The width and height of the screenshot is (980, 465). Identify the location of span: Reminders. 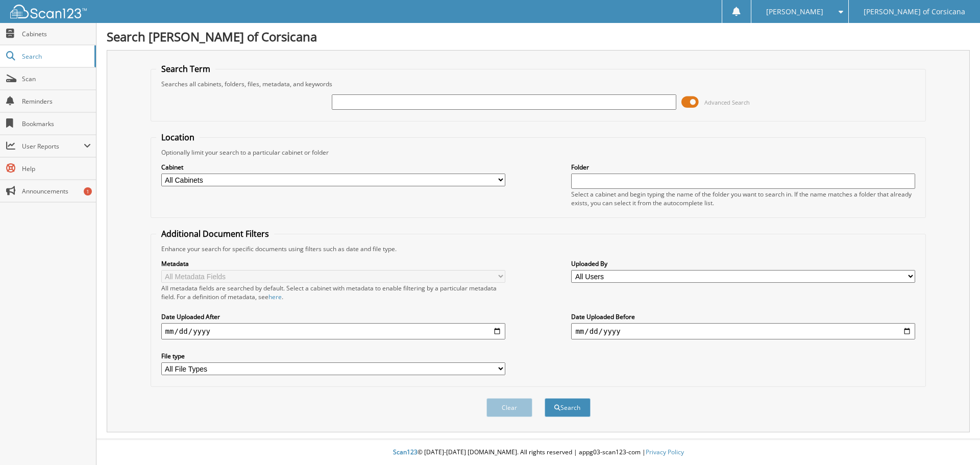
(56, 101).